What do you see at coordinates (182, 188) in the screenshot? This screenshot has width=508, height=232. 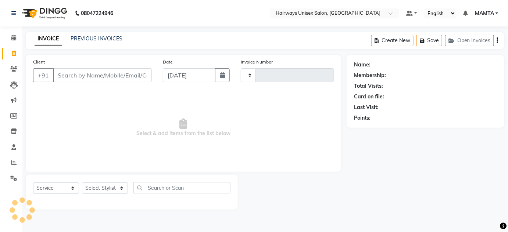 I see `input: Search or Scan` at bounding box center [182, 188].